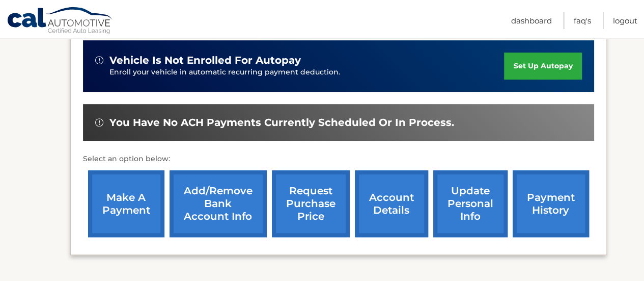  Describe the element at coordinates (60, 21) in the screenshot. I see `a: Cal Automotive` at that location.